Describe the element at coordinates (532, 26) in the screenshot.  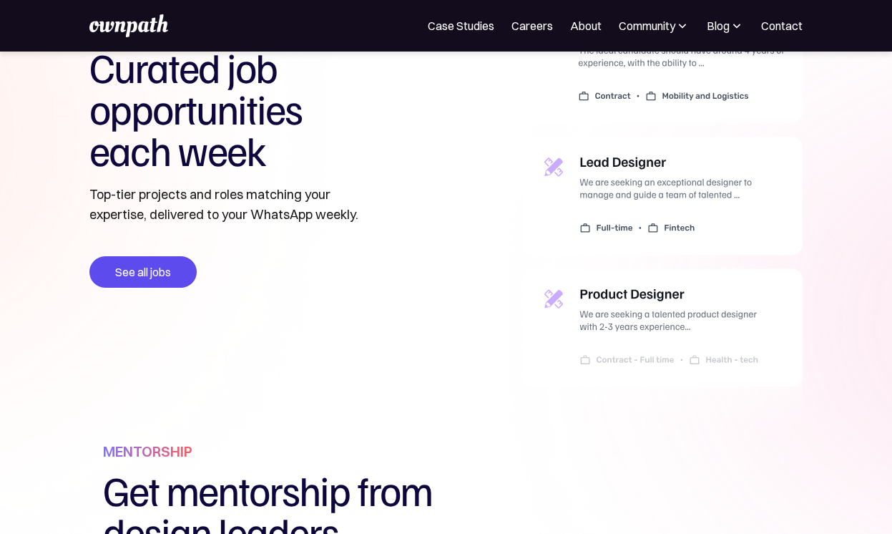
I see `a: Careers` at that location.